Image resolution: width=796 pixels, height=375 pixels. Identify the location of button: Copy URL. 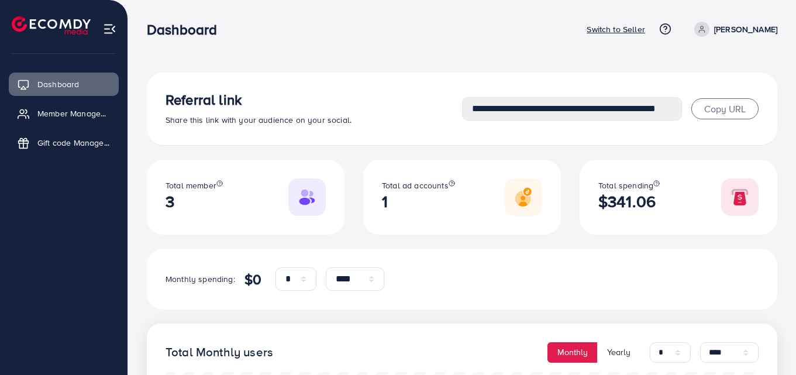
(725, 109).